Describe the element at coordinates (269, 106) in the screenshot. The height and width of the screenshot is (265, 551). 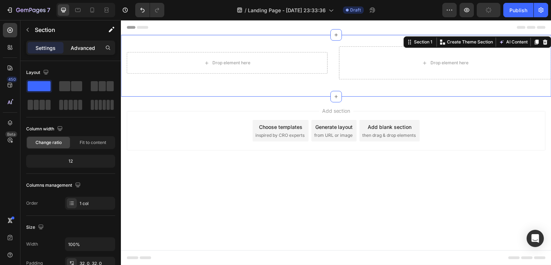
I see `div: Add blank section` at that location.